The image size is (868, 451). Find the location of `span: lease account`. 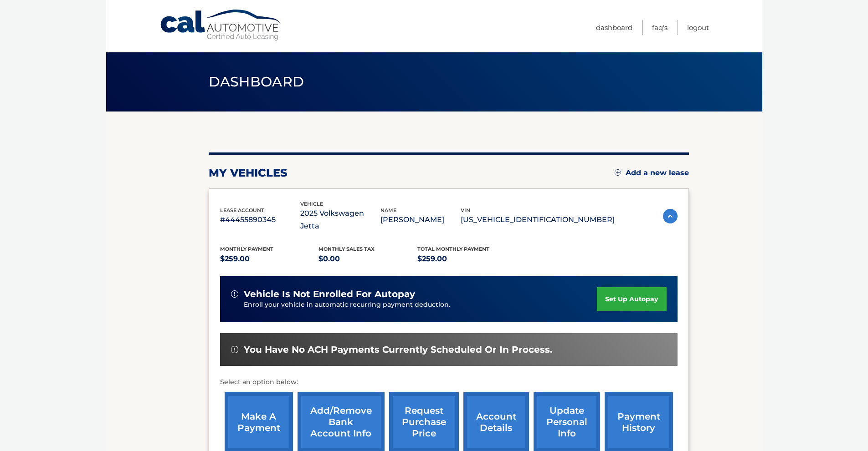

span: lease account is located at coordinates (242, 210).